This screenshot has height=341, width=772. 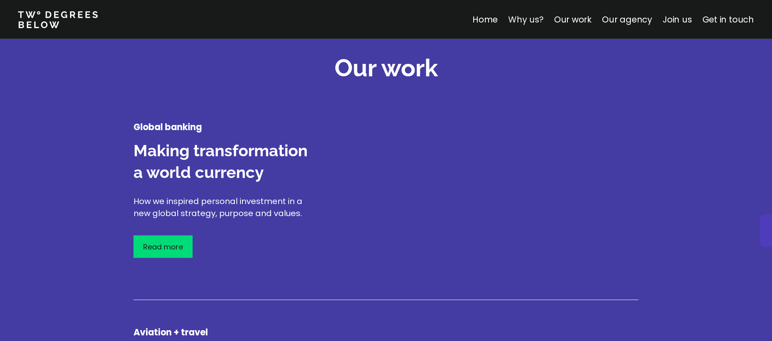 I want to click on h4: Aviation + travel, so click(x=226, y=333).